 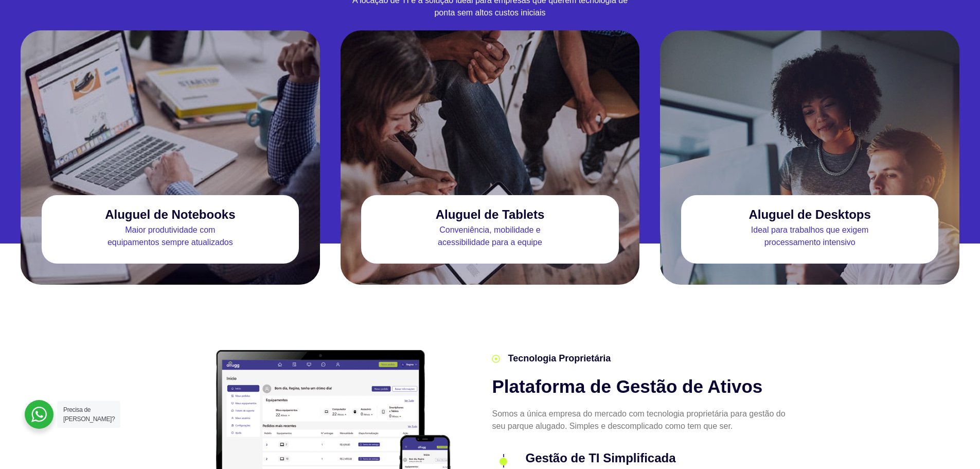 What do you see at coordinates (170, 214) in the screenshot?
I see `h3: Aluguel de Notebooks` at bounding box center [170, 214].